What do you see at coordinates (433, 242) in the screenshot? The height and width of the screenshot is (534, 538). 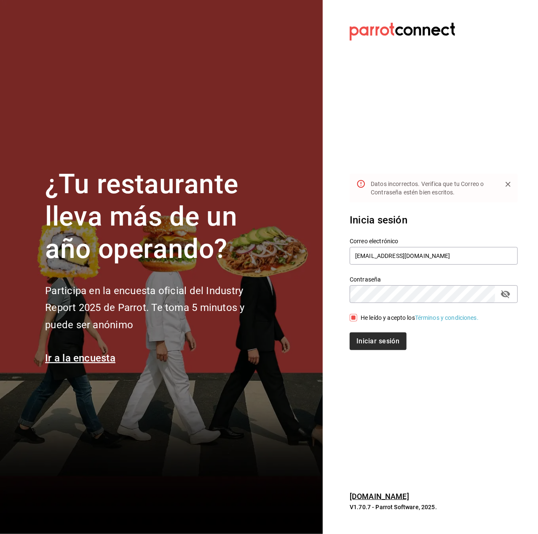 I see `label: Correo electrónico` at bounding box center [433, 242].